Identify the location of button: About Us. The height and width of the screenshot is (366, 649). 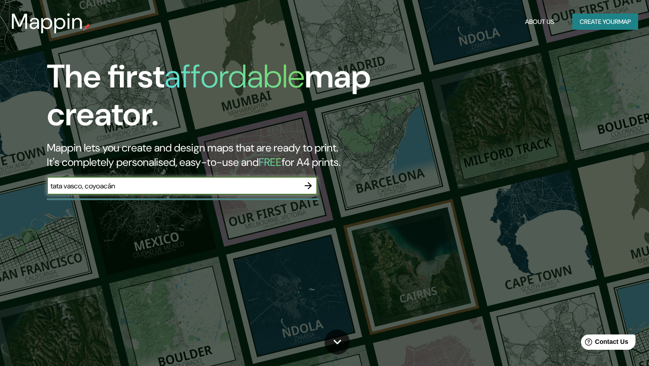
(540, 22).